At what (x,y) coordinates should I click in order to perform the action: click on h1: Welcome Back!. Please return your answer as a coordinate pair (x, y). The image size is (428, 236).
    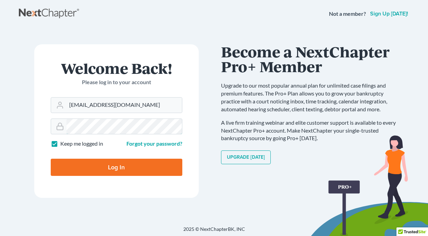
    Looking at the image, I should click on (117, 68).